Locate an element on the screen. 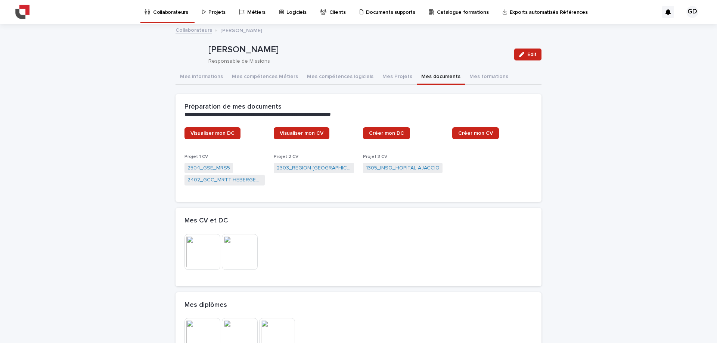 This screenshot has height=343, width=717. button: Mes formations is located at coordinates (489, 77).